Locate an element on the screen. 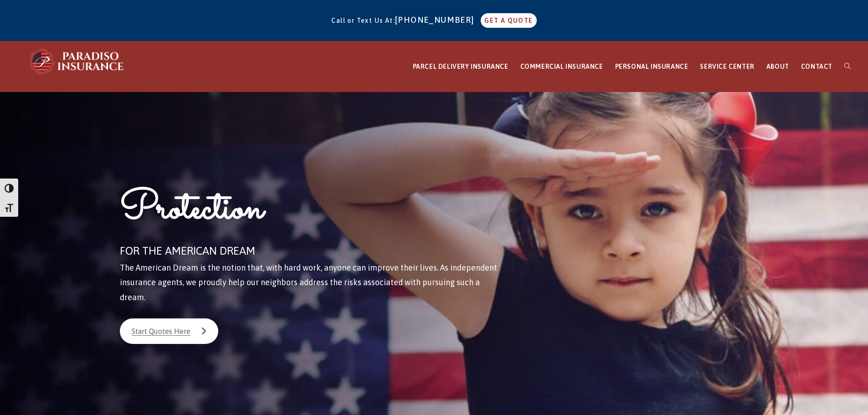 This screenshot has height=415, width=868. span: PERSONAL INSURANCE is located at coordinates (652, 66).